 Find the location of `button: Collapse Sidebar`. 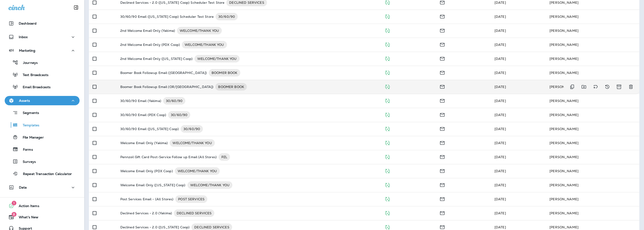

button: Collapse Sidebar is located at coordinates (76, 8).